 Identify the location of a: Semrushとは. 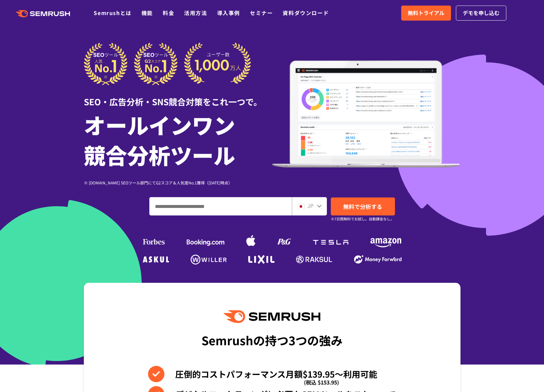
(112, 13).